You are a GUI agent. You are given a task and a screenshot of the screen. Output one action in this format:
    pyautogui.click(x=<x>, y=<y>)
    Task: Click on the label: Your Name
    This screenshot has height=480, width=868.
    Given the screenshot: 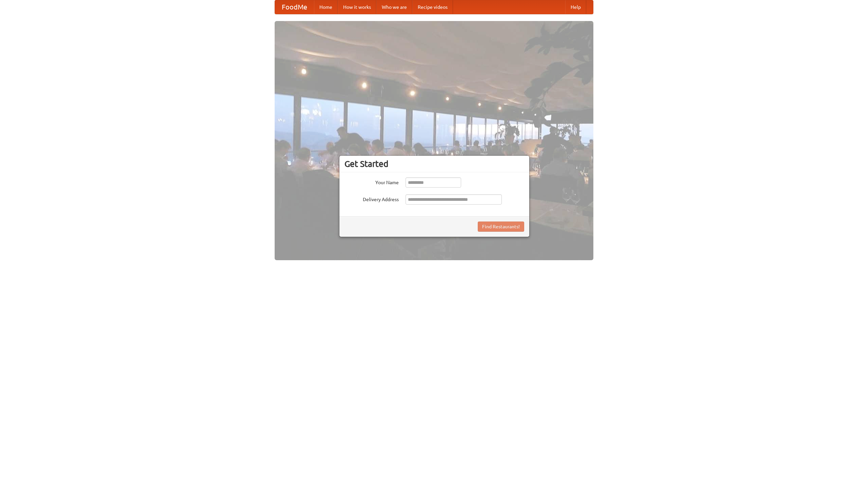 What is the action you would take?
    pyautogui.click(x=372, y=181)
    